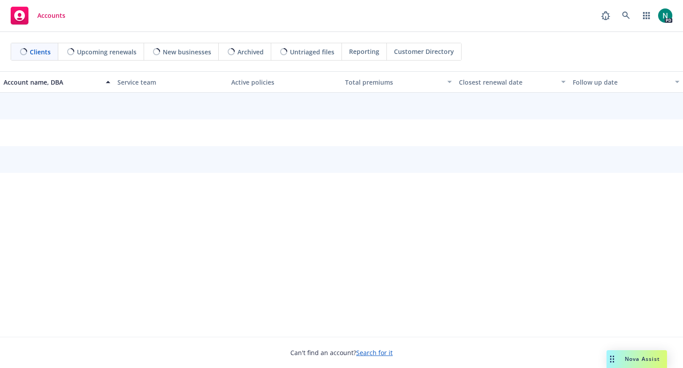 The width and height of the screenshot is (683, 368). Describe the element at coordinates (40, 52) in the screenshot. I see `span: Clients` at that location.